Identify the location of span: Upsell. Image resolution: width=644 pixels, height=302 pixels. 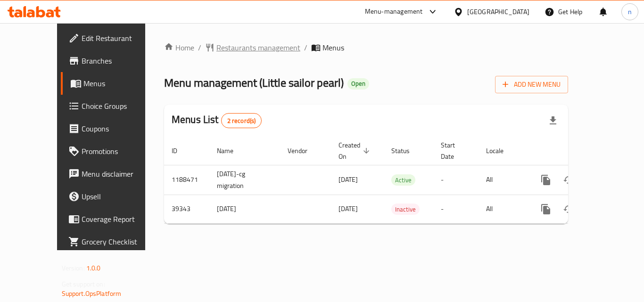
(119, 196).